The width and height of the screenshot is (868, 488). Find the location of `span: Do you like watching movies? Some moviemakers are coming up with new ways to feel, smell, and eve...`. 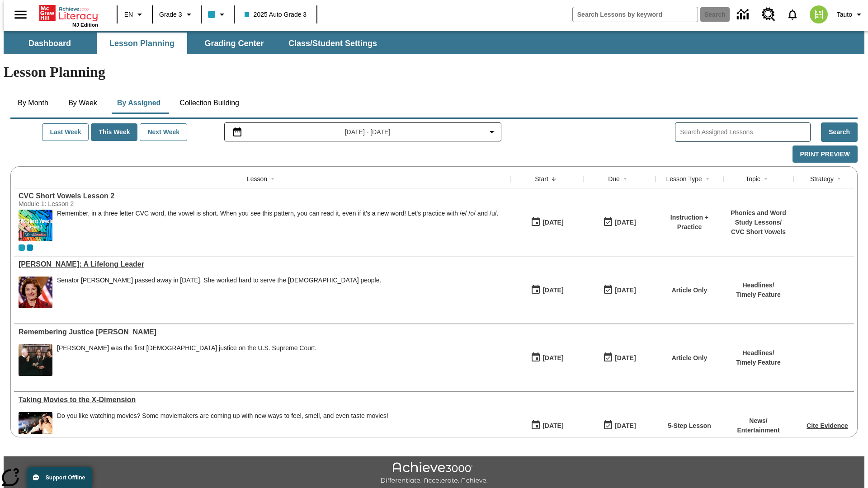

span: Do you like watching movies? Some moviemakers are coming up with new ways to feel, smell, and eve... is located at coordinates (222, 428).